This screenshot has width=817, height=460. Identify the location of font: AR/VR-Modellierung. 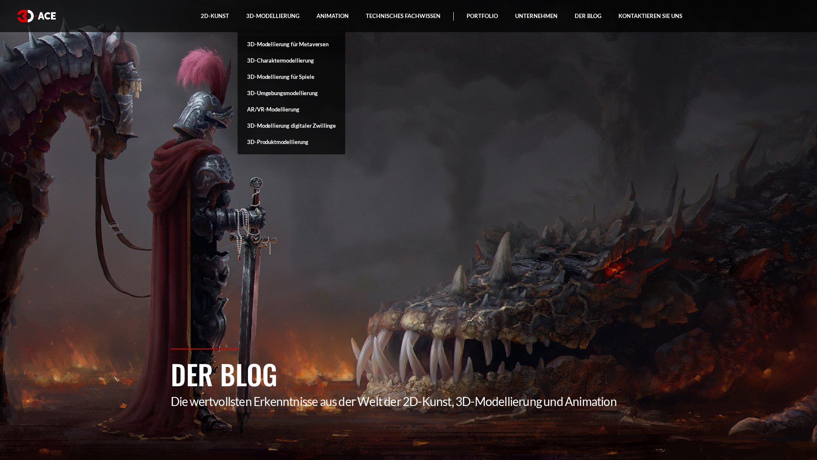
(273, 109).